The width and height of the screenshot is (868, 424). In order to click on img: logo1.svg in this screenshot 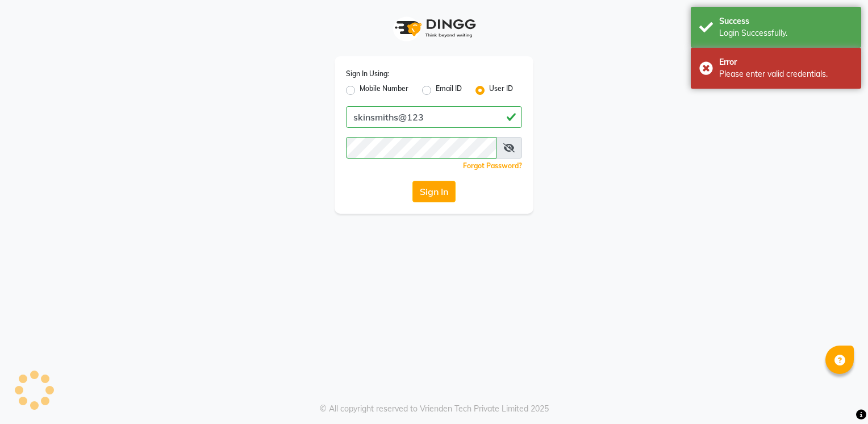, I will do `click(434, 28)`.